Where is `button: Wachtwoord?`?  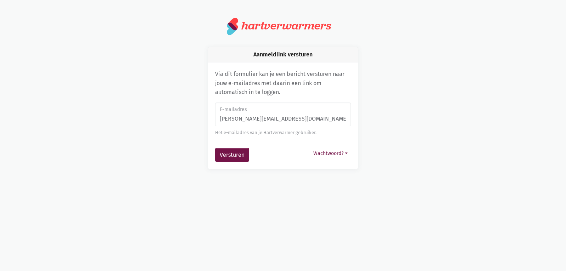 button: Wachtwoord? is located at coordinates (330, 153).